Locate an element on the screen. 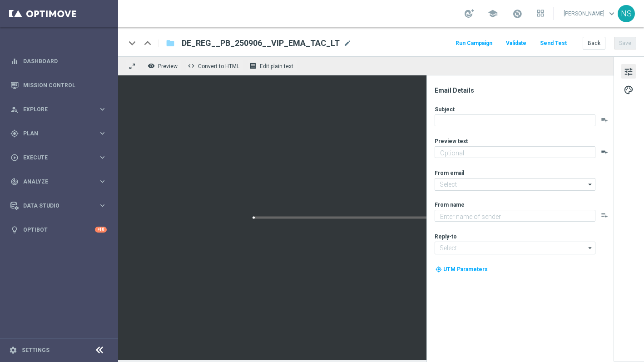 The image size is (644, 362). i: settings is located at coordinates (13, 350).